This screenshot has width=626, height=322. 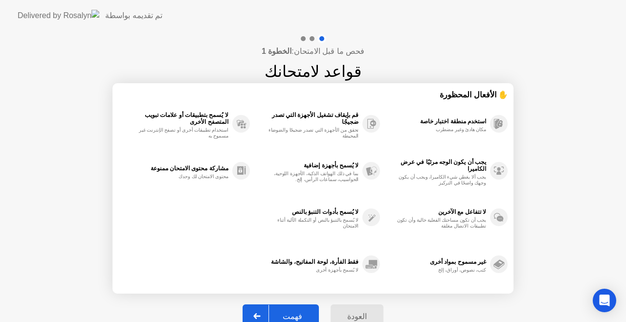 What do you see at coordinates (312, 223) in the screenshot?
I see `div: لا يُسمح بالتنبؤ بالنص أو التكملة الآلية أثناء الامتحان` at bounding box center [312, 223].